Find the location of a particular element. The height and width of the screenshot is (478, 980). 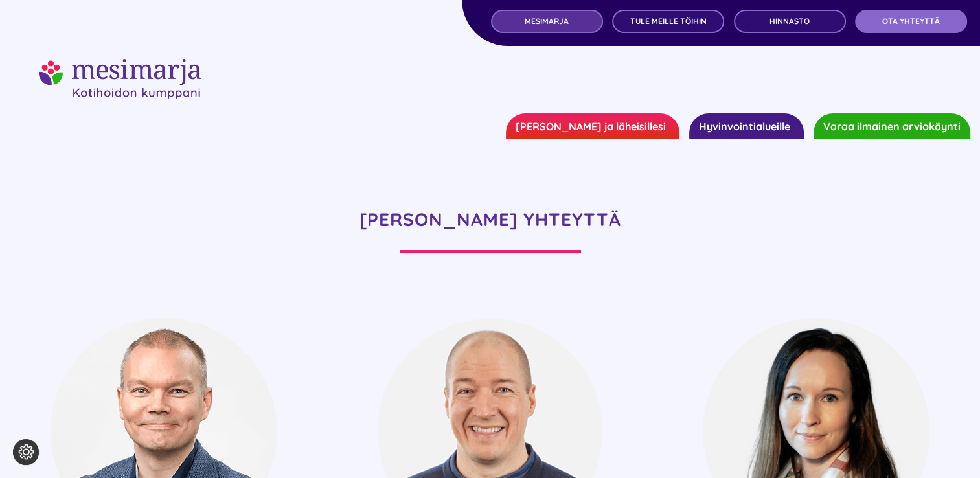

a: mesimarjasi is located at coordinates (120, 65).